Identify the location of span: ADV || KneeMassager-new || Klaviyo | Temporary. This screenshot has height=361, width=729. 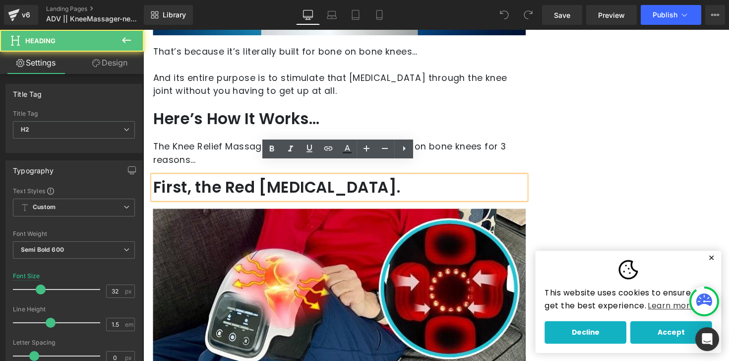
(94, 19).